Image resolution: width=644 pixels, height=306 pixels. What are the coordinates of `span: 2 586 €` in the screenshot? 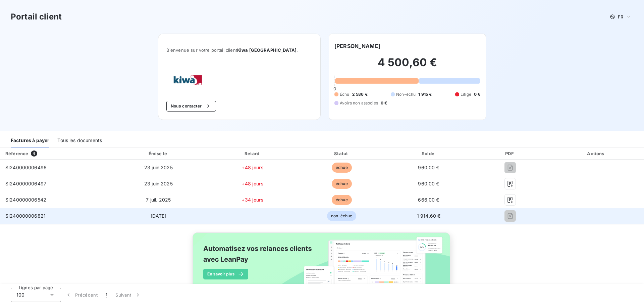 It's located at (359, 94).